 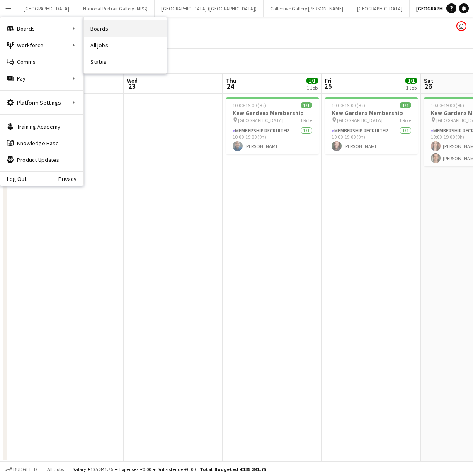 I want to click on span: Wed, so click(x=132, y=80).